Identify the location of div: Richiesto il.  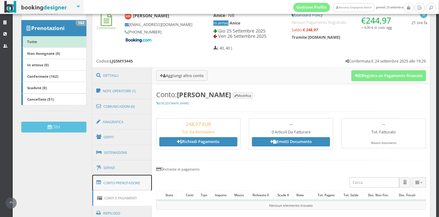
(261, 195).